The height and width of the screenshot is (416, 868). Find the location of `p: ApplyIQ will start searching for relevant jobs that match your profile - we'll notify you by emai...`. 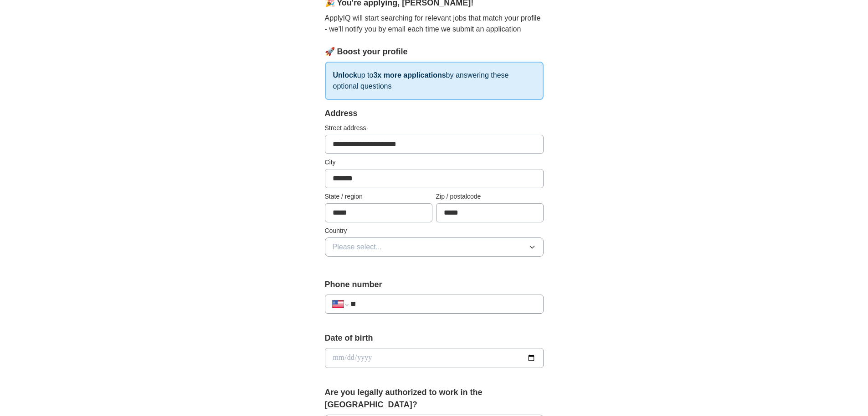

p: ApplyIQ will start searching for relevant jobs that match your profile - we'll notify you by emai... is located at coordinates (434, 23).